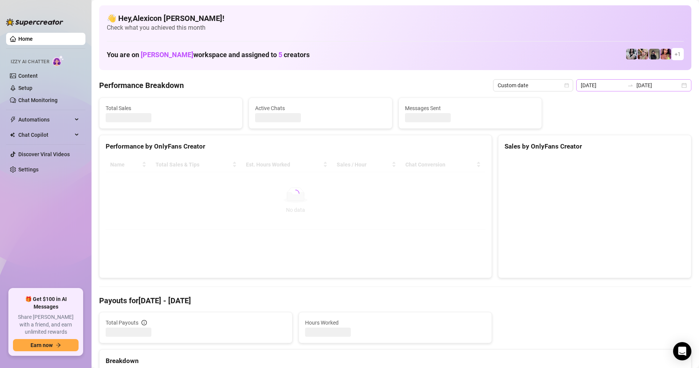 The width and height of the screenshot is (699, 368). I want to click on span: Automations, so click(45, 120).